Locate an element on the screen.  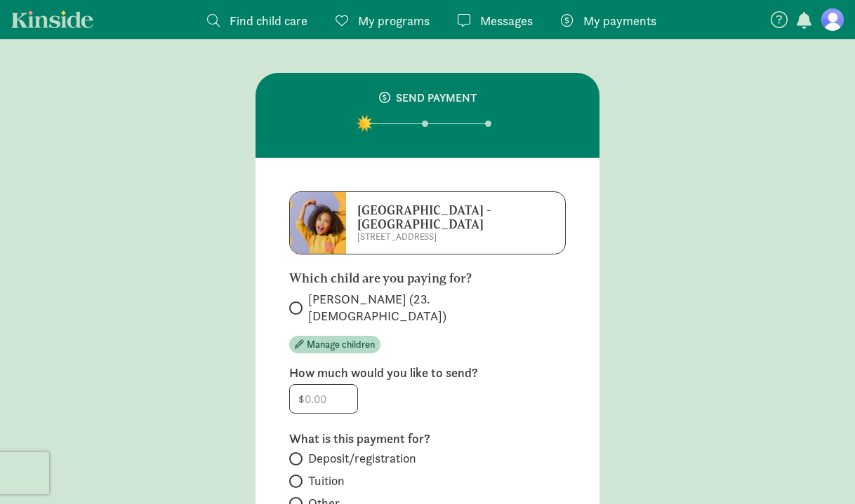
span: Messages is located at coordinates (506, 20).